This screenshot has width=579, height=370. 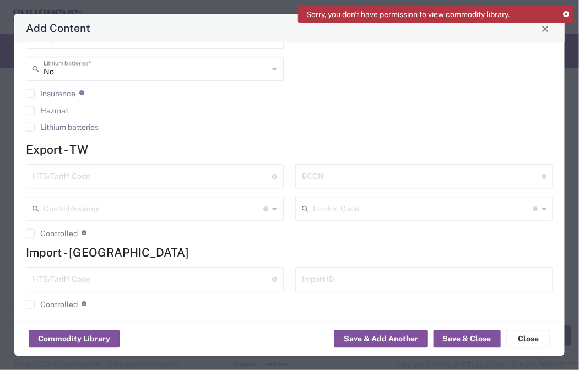 I want to click on button: Commodity Library, so click(x=74, y=339).